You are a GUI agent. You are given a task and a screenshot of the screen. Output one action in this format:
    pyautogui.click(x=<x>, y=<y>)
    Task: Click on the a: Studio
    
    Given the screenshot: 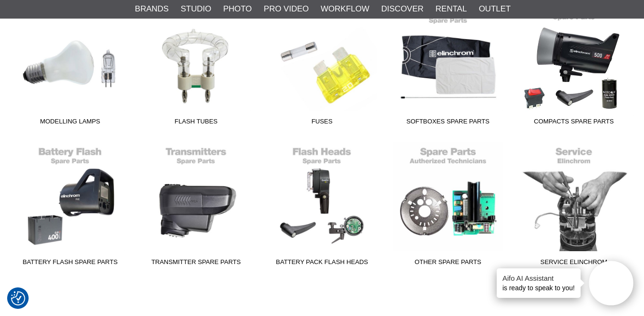 What is the action you would take?
    pyautogui.click(x=196, y=9)
    